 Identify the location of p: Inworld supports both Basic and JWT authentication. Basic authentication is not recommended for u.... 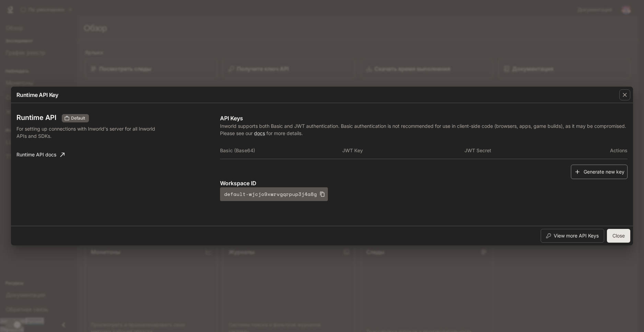
(424, 129).